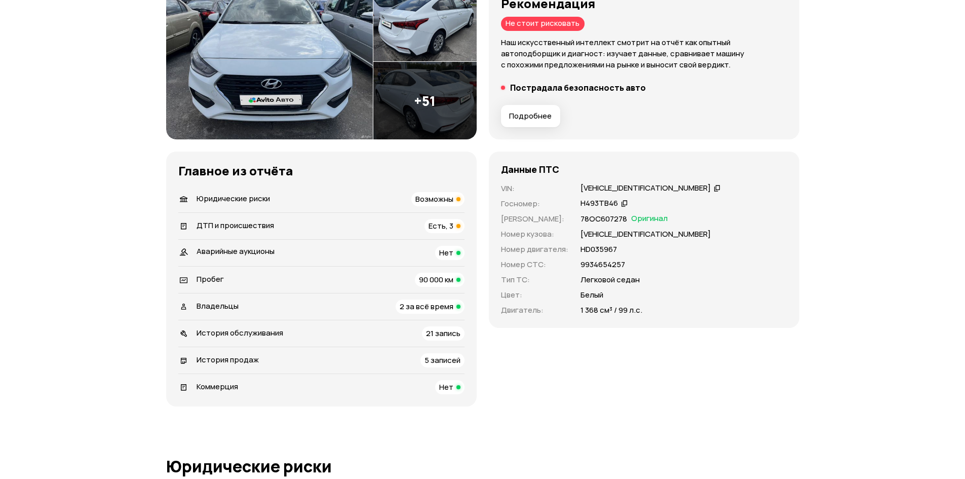 Image resolution: width=965 pixels, height=479 pixels. I want to click on p: Цвет :, so click(535, 295).